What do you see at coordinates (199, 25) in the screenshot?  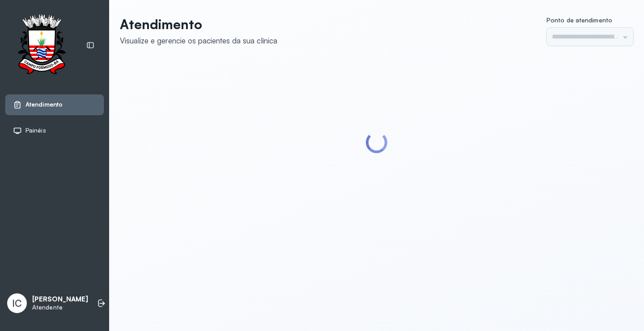 I see `p: Atendimento` at bounding box center [199, 25].